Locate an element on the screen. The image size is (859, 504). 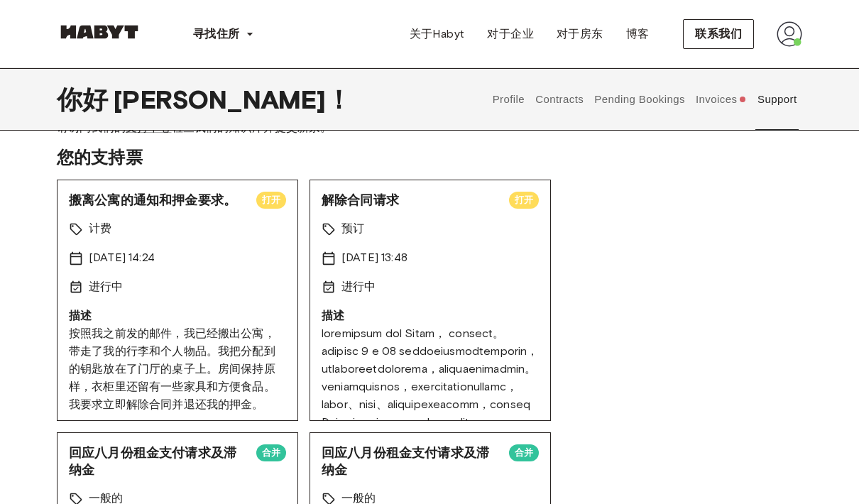
font: 你好 is located at coordinates (82, 100).